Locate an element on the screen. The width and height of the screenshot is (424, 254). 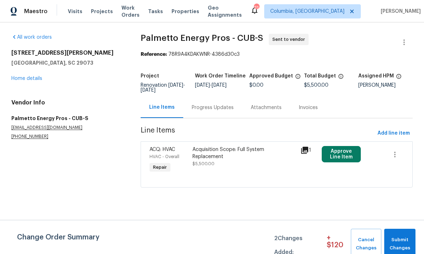
a: All work orders is located at coordinates (32, 37).